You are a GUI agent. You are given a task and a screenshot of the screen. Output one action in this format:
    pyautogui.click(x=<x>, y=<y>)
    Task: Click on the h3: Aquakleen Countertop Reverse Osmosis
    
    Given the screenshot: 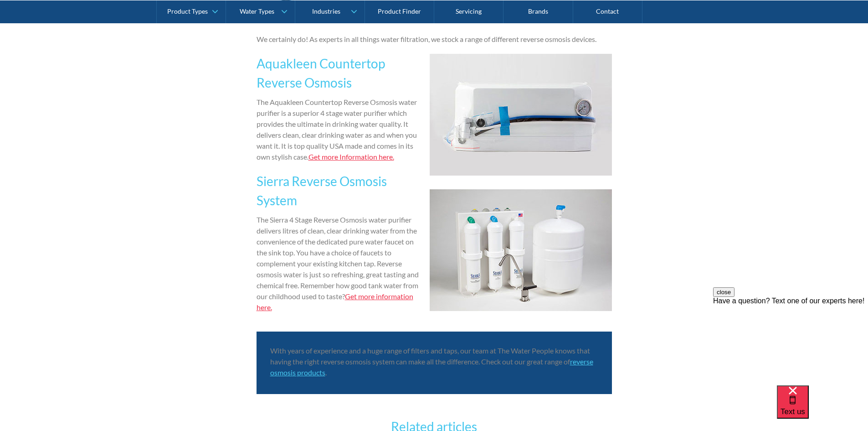 What is the action you would take?
    pyautogui.click(x=434, y=73)
    